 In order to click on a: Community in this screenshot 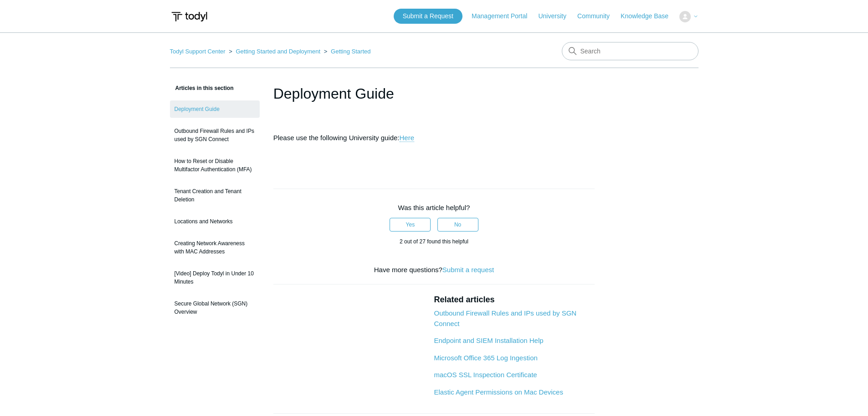, I will do `click(598, 16)`.